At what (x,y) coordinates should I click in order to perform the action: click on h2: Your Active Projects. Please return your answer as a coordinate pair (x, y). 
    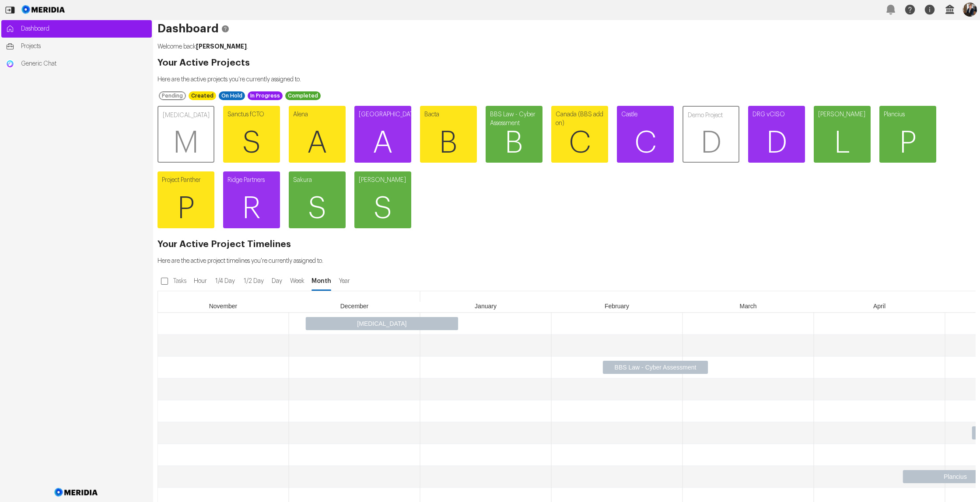
    Looking at the image, I should click on (566, 63).